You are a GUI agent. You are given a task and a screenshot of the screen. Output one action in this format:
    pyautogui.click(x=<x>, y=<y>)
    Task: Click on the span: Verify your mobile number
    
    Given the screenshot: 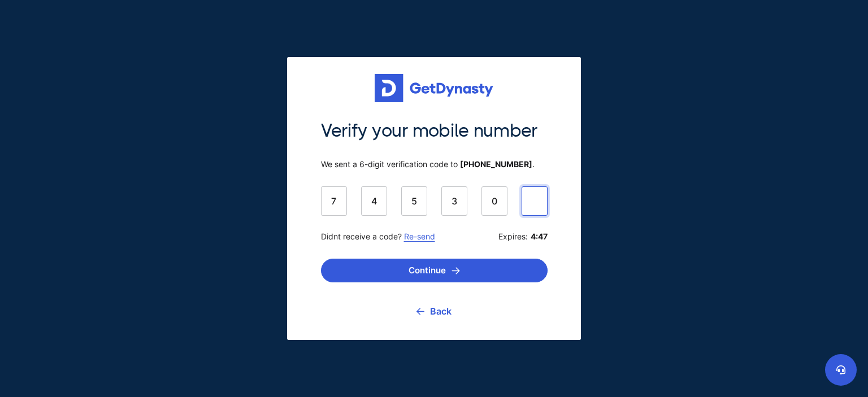 What is the action you would take?
    pyautogui.click(x=434, y=131)
    